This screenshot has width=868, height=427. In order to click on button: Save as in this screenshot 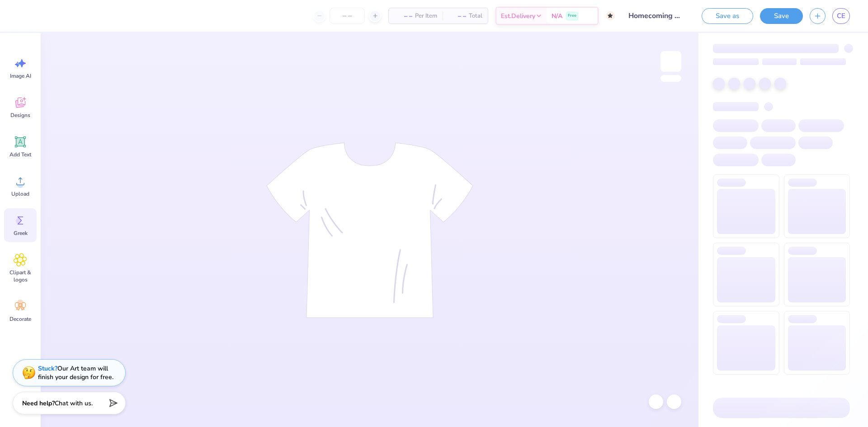, I will do `click(728, 16)`.